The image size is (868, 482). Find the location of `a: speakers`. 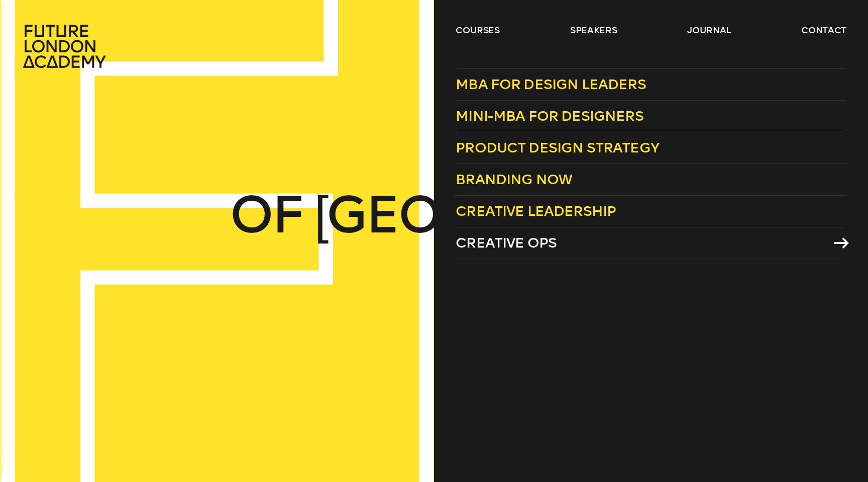

a: speakers is located at coordinates (593, 30).